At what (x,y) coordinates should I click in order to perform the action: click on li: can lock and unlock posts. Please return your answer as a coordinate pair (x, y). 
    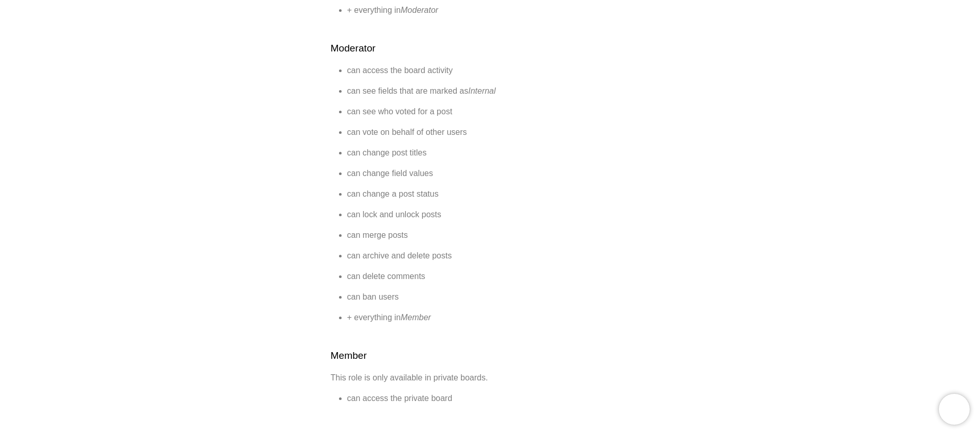
    Looking at the image, I should click on (498, 214).